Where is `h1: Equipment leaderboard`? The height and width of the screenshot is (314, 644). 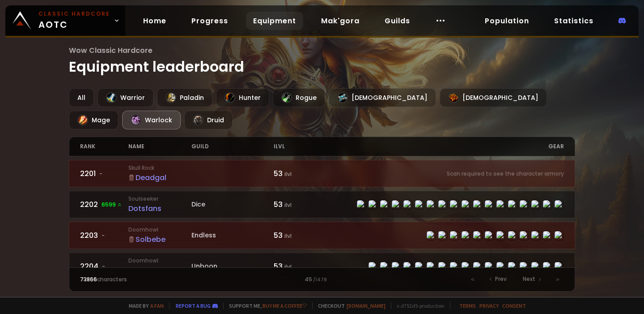 h1: Equipment leaderboard is located at coordinates (322, 61).